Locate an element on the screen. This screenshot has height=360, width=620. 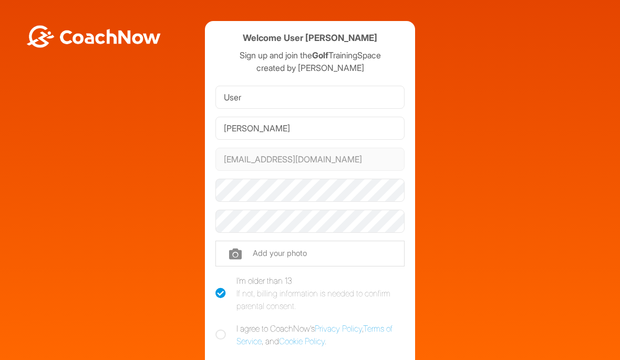
div: I'm older than 13 is located at coordinates (321, 293).